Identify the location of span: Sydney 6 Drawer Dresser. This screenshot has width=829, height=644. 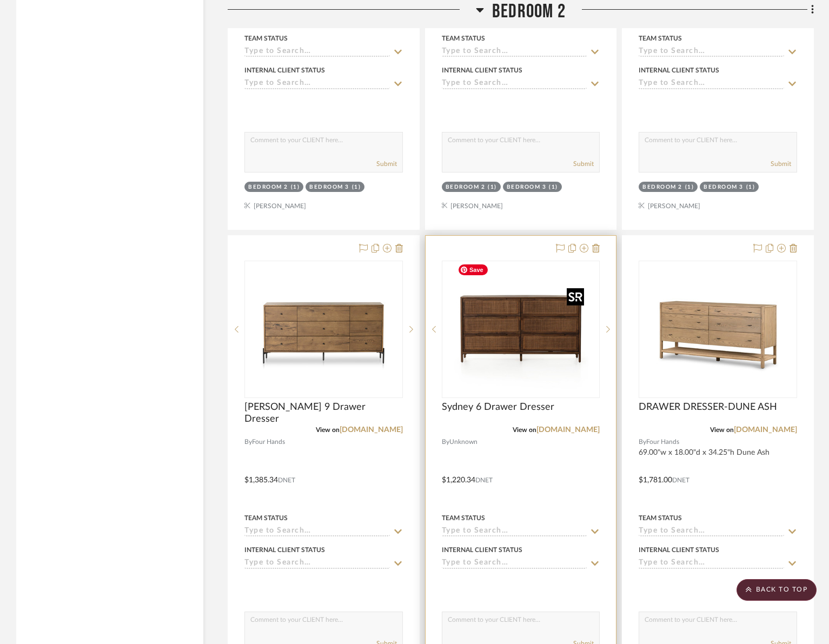
(498, 407).